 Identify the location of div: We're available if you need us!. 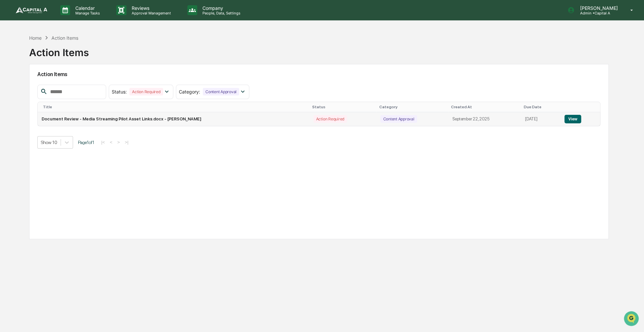
(60, 59).